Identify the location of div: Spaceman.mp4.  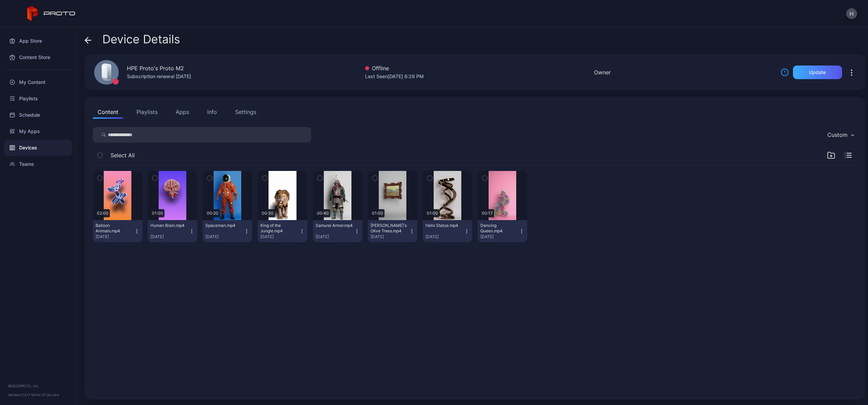
(224, 226).